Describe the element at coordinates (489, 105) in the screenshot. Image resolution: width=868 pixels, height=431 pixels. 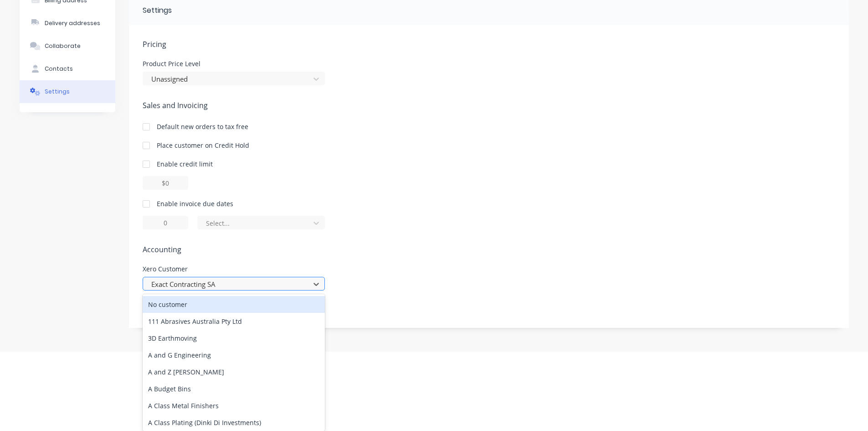
I see `span: Sales and Invoicing` at that location.